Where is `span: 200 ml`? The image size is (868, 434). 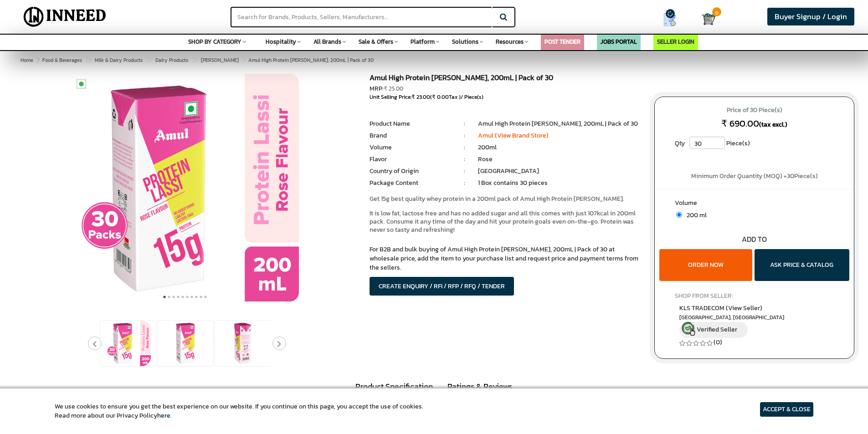 span: 200 ml is located at coordinates (695, 215).